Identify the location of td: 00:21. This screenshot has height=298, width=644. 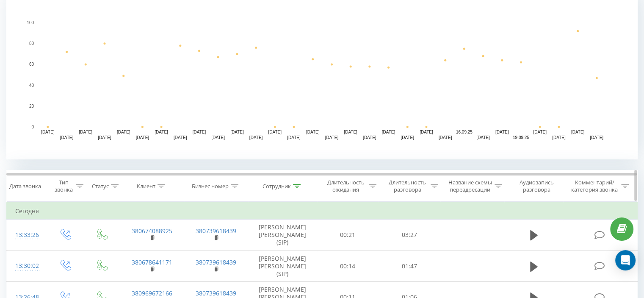
(348, 235).